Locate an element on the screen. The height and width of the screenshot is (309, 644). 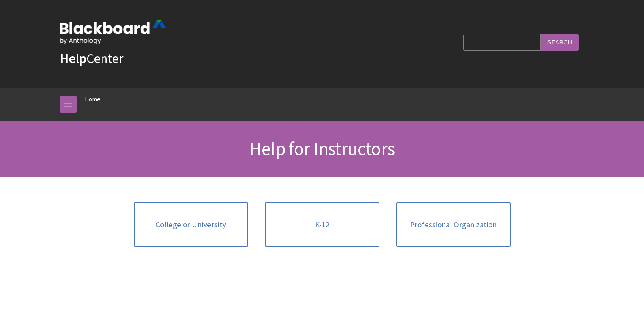
a: College or University is located at coordinates (191, 225).